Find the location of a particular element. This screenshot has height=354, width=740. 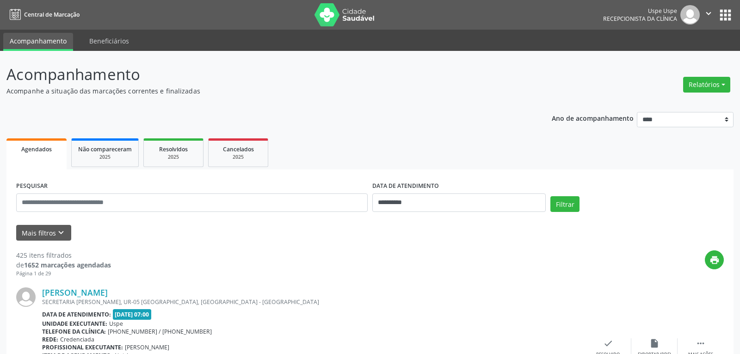

div: de is located at coordinates (63, 264).